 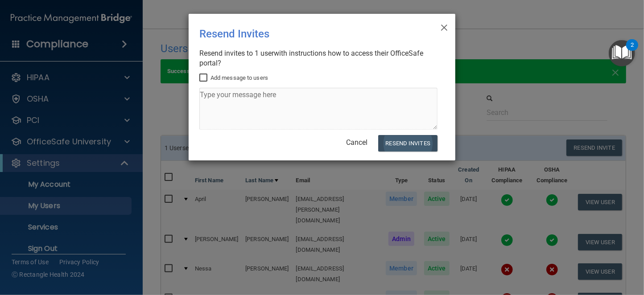 What do you see at coordinates (319, 58) in the screenshot?
I see `div: Resend invites to 1 user with instructions how to access their OfficeSafe portal?` at bounding box center [319, 58].